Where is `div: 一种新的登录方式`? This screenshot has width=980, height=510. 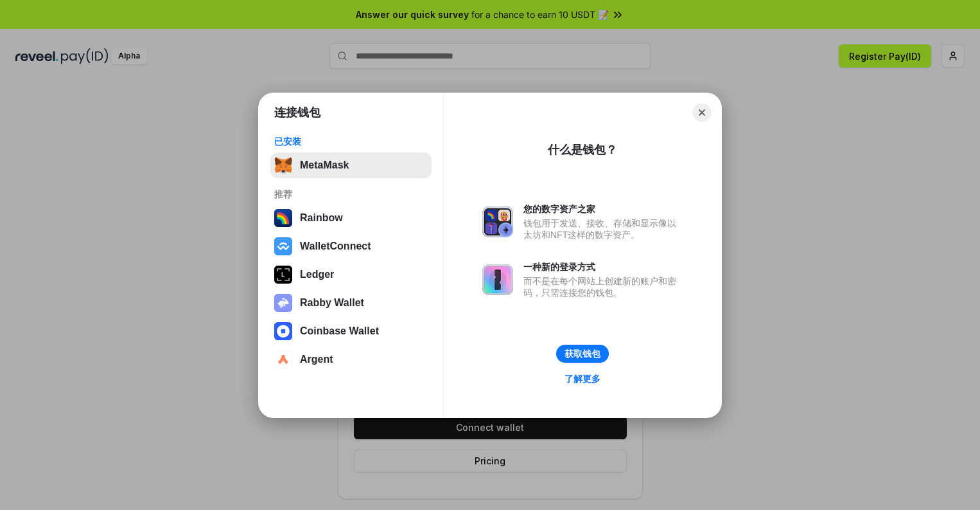
div: 一种新的登录方式 is located at coordinates (603, 266).